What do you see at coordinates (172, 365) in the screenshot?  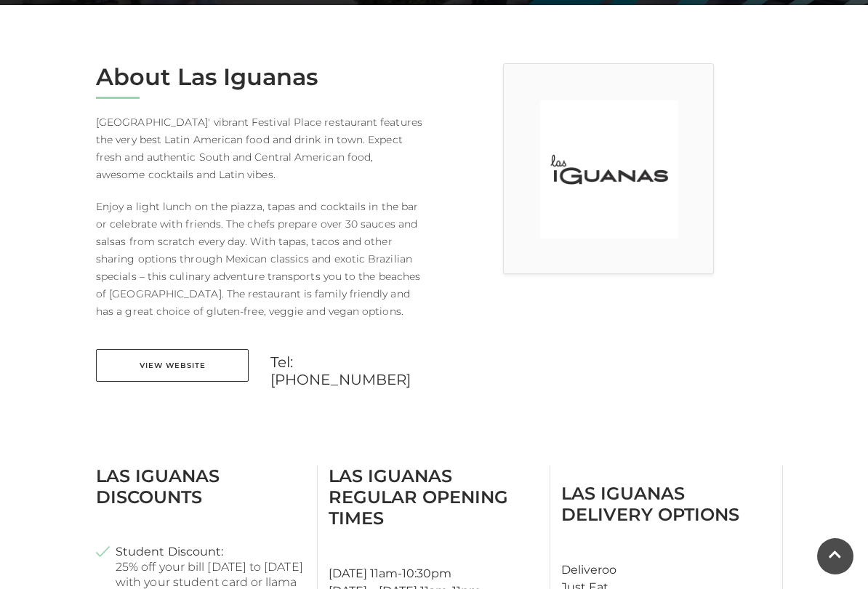 I see `a: View Website` at bounding box center [172, 365].